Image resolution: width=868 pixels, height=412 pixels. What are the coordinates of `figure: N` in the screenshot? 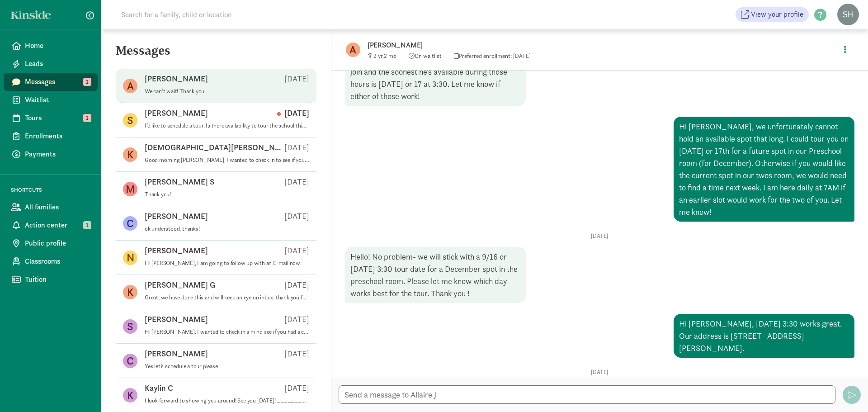 It's located at (130, 257).